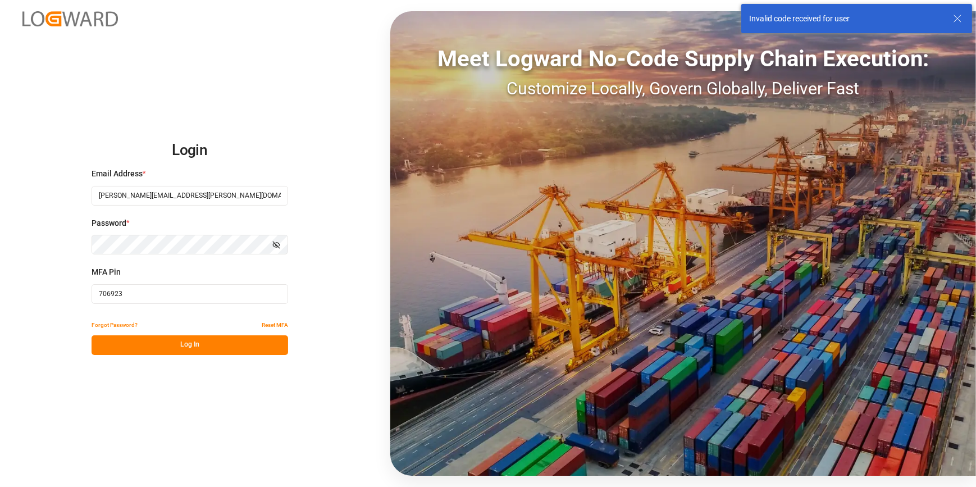  I want to click on span: Password, so click(109, 223).